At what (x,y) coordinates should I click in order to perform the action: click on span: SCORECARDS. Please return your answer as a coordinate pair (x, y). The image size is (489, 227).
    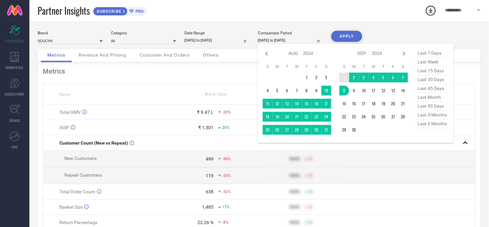
    Looking at the image, I should click on (15, 41).